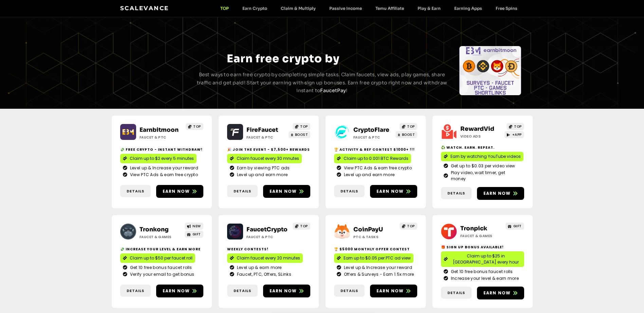  Describe the element at coordinates (264, 159) in the screenshot. I see `a: Claim faucet every 30 mnutes` at that location.